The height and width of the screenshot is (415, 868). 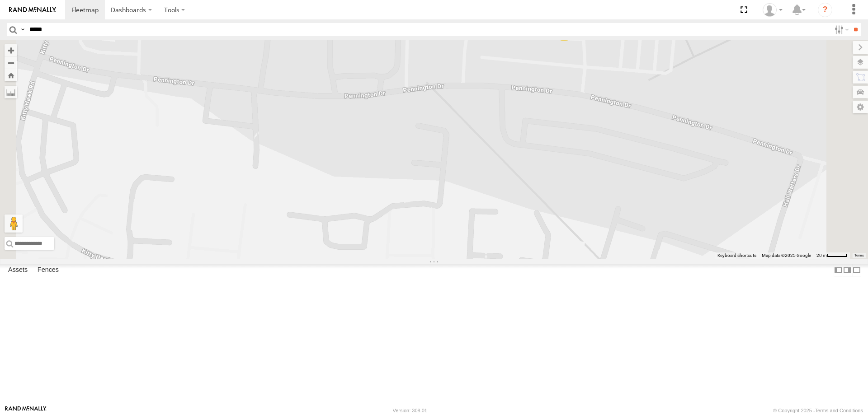 What do you see at coordinates (839, 411) in the screenshot?
I see `a: Terms and Conditions` at bounding box center [839, 411].